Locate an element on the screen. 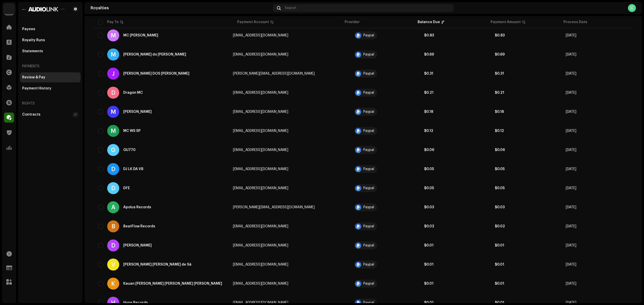 Image resolution: width=644 pixels, height=305 pixels. div: DJ Frajola is located at coordinates (137, 245).